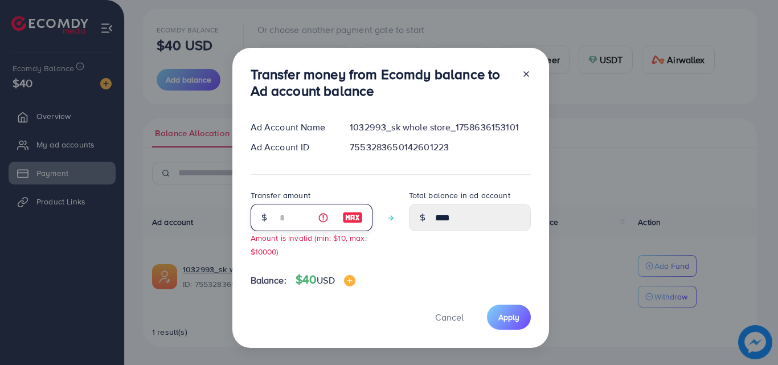 The width and height of the screenshot is (778, 365). I want to click on div: Ad Account Name, so click(291, 127).